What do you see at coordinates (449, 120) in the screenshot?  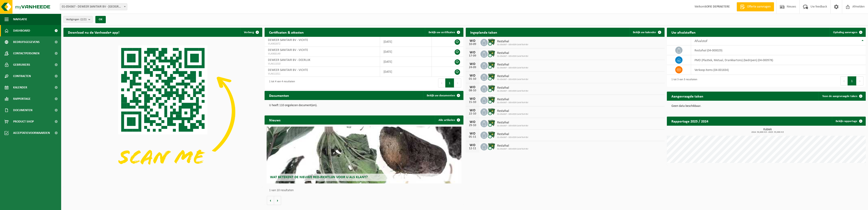 I see `a: Alle artikelen` at bounding box center [449, 120].